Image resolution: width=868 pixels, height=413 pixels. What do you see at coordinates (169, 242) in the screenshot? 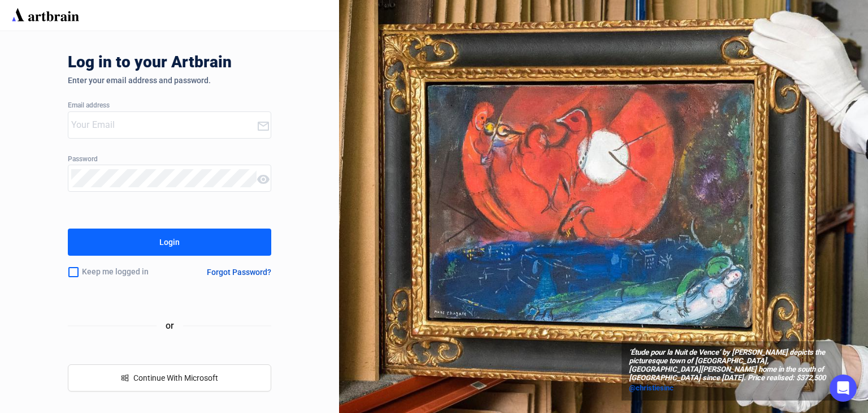
I see `div: Login` at bounding box center [169, 242].